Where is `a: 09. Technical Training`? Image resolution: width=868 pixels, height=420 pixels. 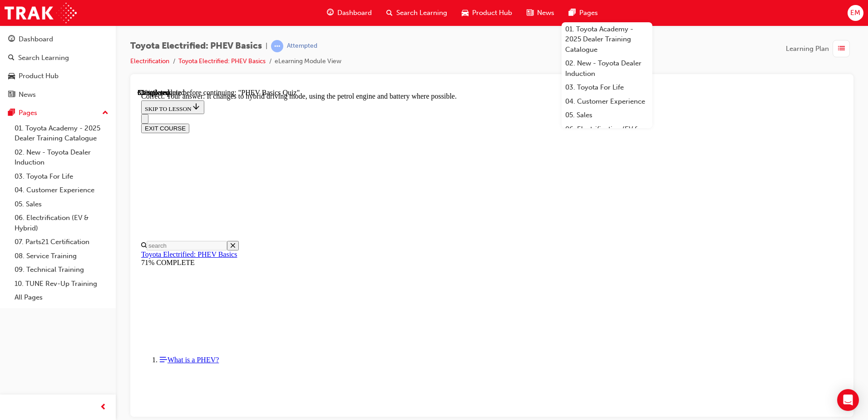
a: 09. Technical Training is located at coordinates (61, 269).